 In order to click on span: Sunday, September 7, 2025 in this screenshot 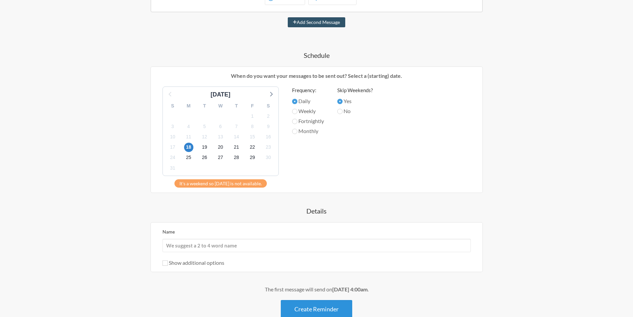, I will do `click(237, 126)`.